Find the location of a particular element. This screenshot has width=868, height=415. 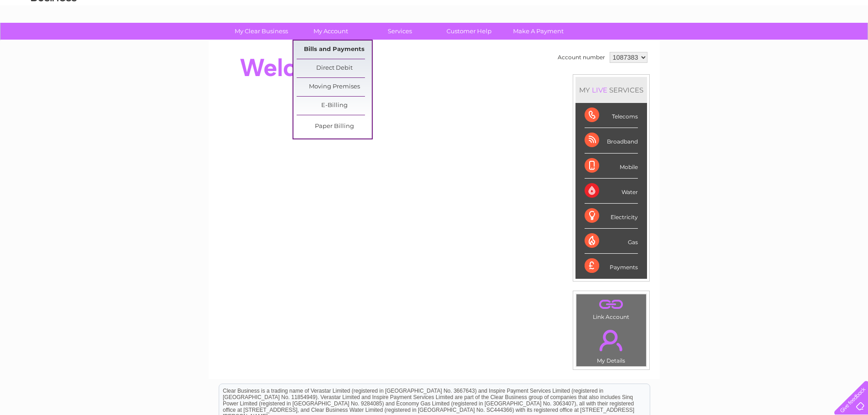

div: LIVE is located at coordinates (600, 90).